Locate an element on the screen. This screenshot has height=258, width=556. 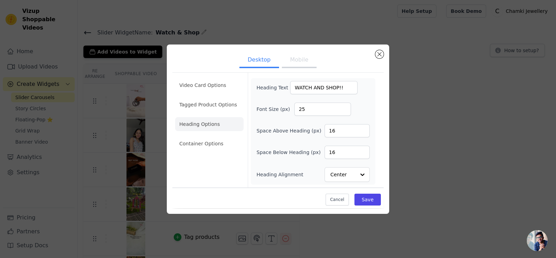
li: Heading Options is located at coordinates (209, 124).